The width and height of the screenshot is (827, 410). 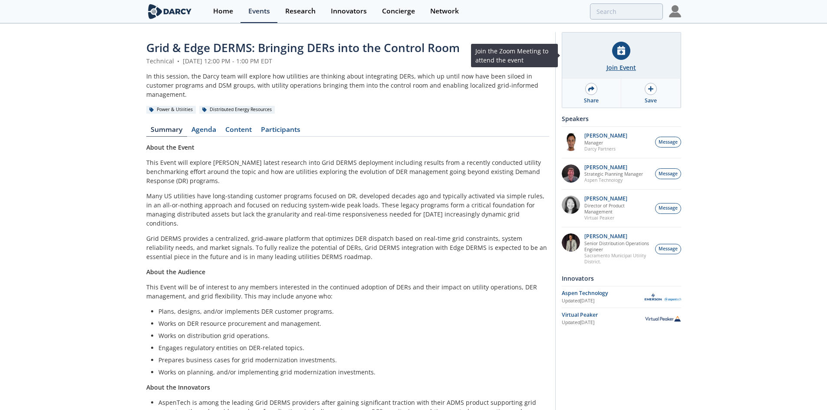 I want to click on li: Works on DER resource procurement and management., so click(x=351, y=323).